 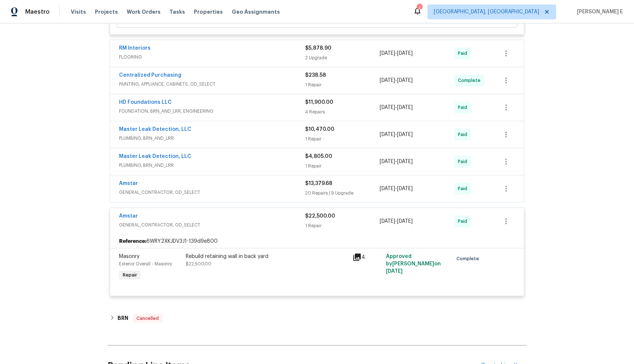 What do you see at coordinates (318, 48) in the screenshot?
I see `span: $5,878.90` at bounding box center [318, 48].